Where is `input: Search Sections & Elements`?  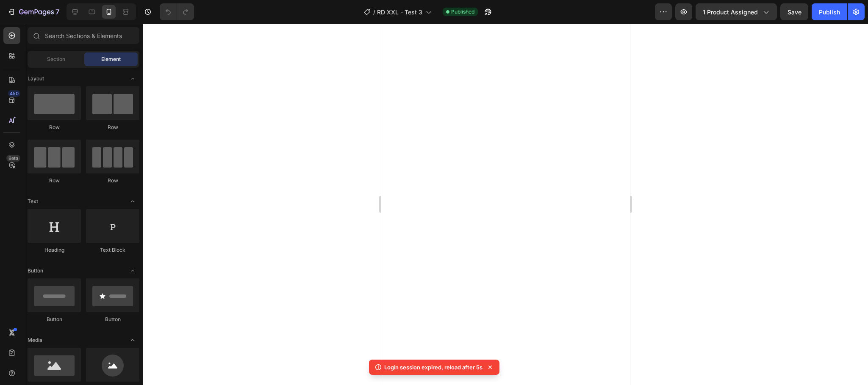 input: Search Sections & Elements is located at coordinates (83, 36).